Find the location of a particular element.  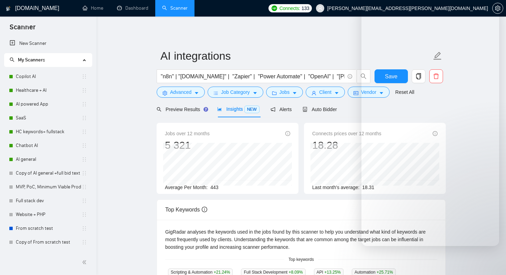

div: Tooltip anchor is located at coordinates (206, 109).